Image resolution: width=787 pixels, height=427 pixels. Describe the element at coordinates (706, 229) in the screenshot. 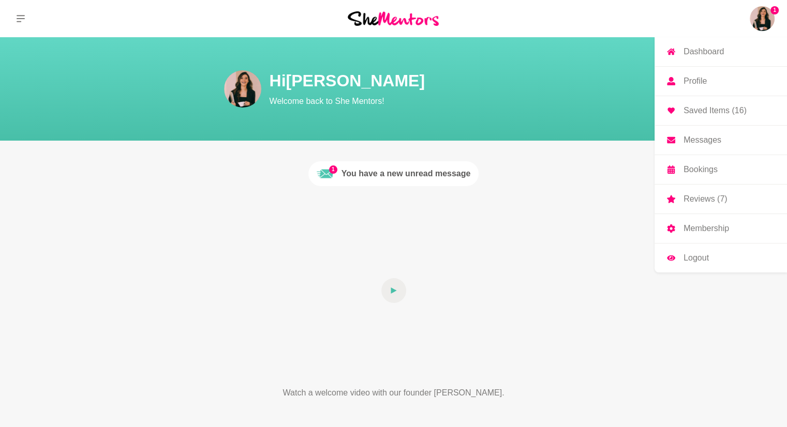

I see `p: Membership` at that location.